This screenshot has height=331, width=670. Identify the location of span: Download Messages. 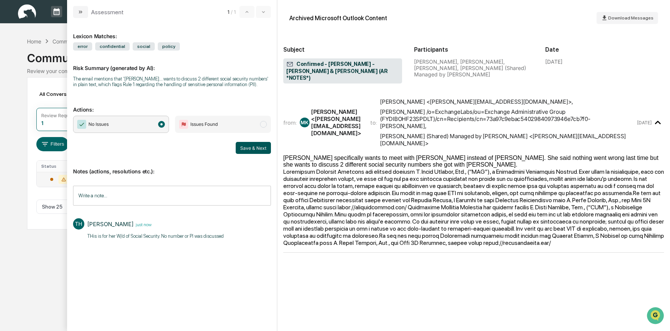
(631, 18).